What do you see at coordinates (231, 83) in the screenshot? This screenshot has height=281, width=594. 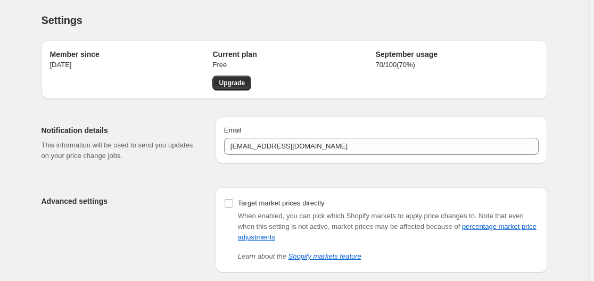 I see `a: Upgrade` at bounding box center [231, 83].